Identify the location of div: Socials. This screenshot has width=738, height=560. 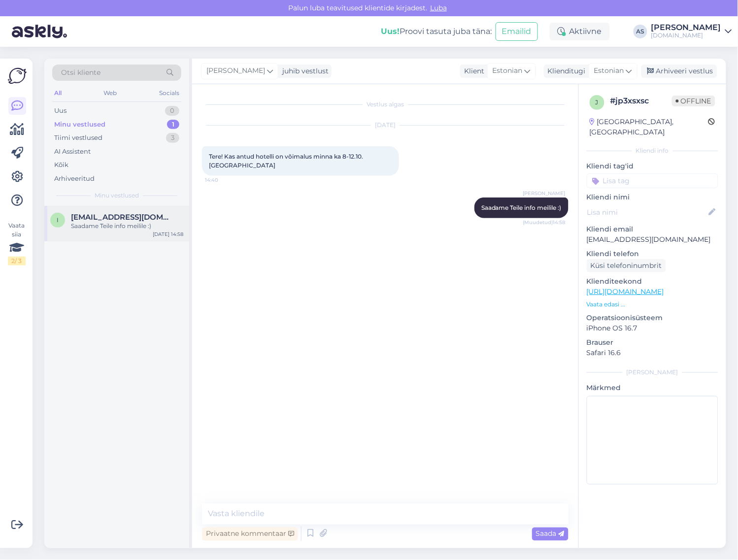
(169, 93).